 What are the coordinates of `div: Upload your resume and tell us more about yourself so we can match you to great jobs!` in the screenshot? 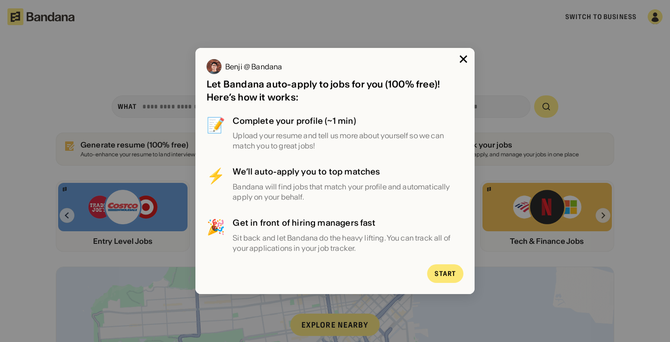 It's located at (348, 141).